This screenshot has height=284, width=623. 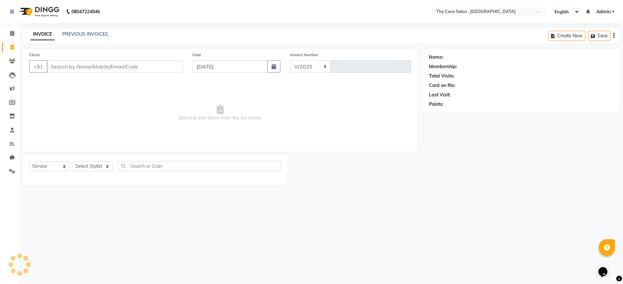 What do you see at coordinates (304, 55) in the screenshot?
I see `label: Invoice Number` at bounding box center [304, 55].